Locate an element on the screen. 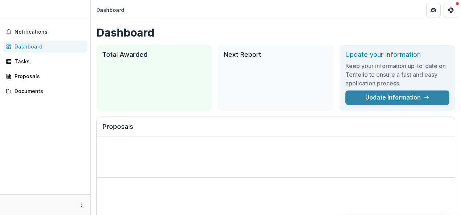 The image size is (461, 215). h2: Update your information is located at coordinates (397, 55).